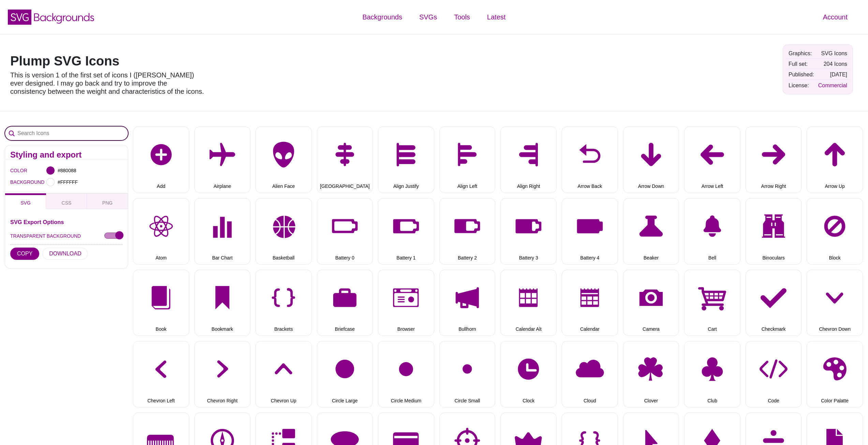  I want to click on button: Circle Large, so click(345, 374).